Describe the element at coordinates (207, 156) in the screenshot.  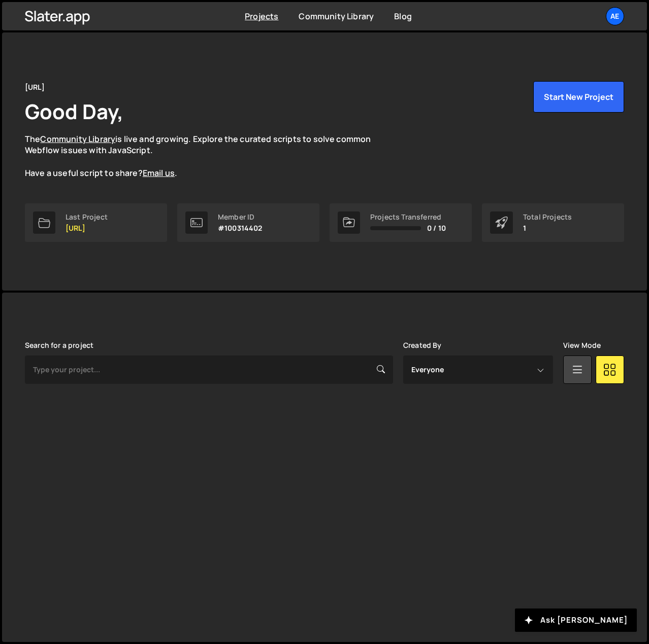
I see `p: The is live and growing. Explore the curated scripts to solve common Webflow issues with JavaScri...` at that location.